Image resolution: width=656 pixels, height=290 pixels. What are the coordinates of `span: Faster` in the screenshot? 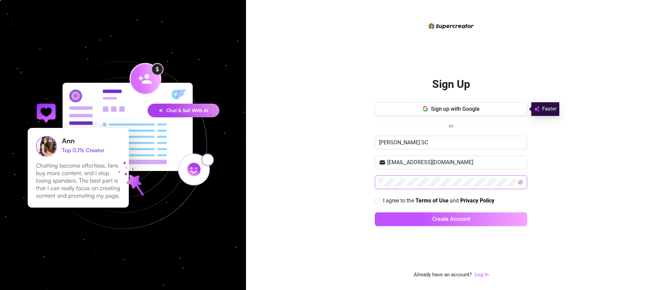 It's located at (550, 109).